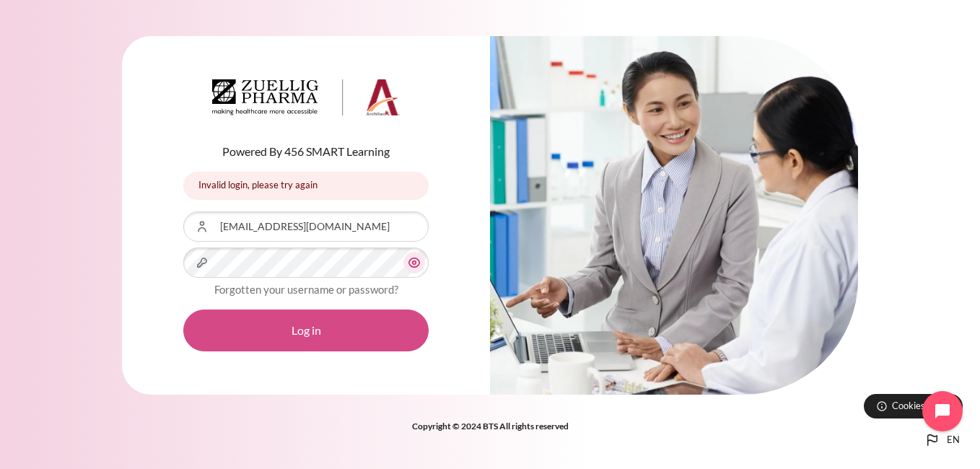 The image size is (980, 469). I want to click on button: Log in, so click(306, 330).